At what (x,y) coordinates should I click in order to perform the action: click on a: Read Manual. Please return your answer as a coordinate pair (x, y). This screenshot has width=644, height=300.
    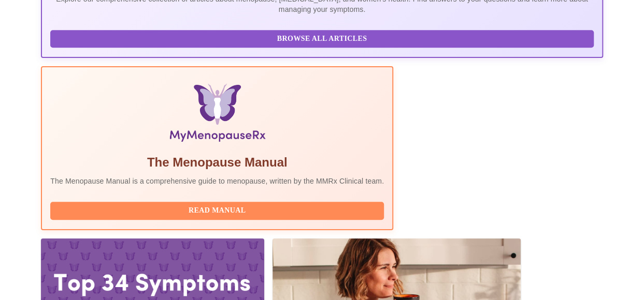
    Looking at the image, I should click on (218, 209).